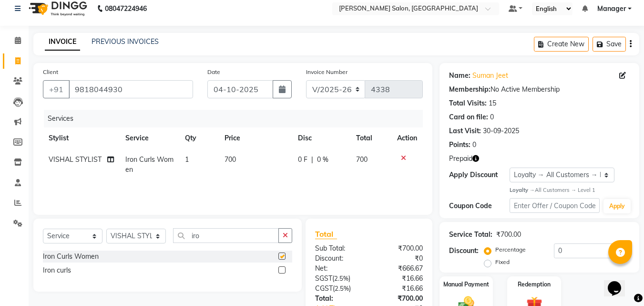 The height and width of the screenshot is (306, 644). I want to click on button: Create New, so click(561, 44).